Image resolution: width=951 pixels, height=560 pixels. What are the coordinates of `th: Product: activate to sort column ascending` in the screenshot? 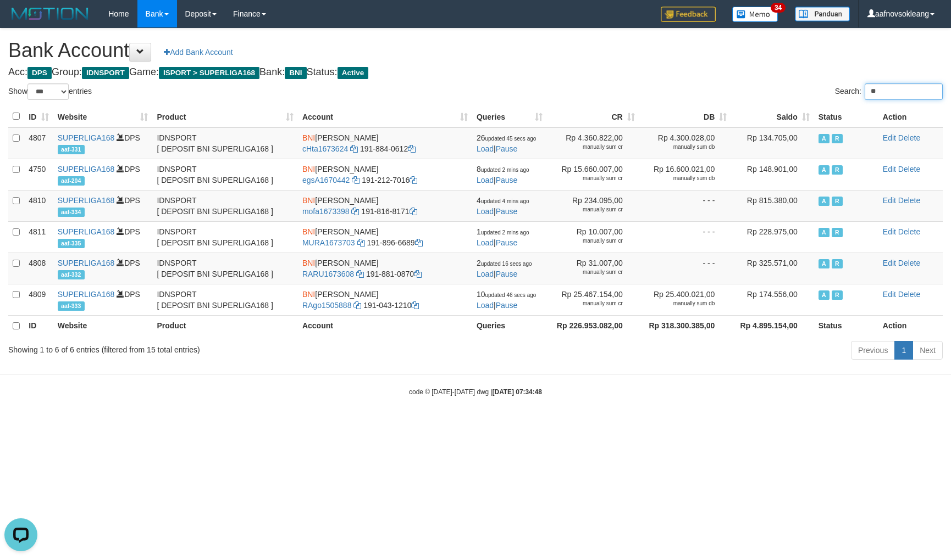 It's located at (225, 116).